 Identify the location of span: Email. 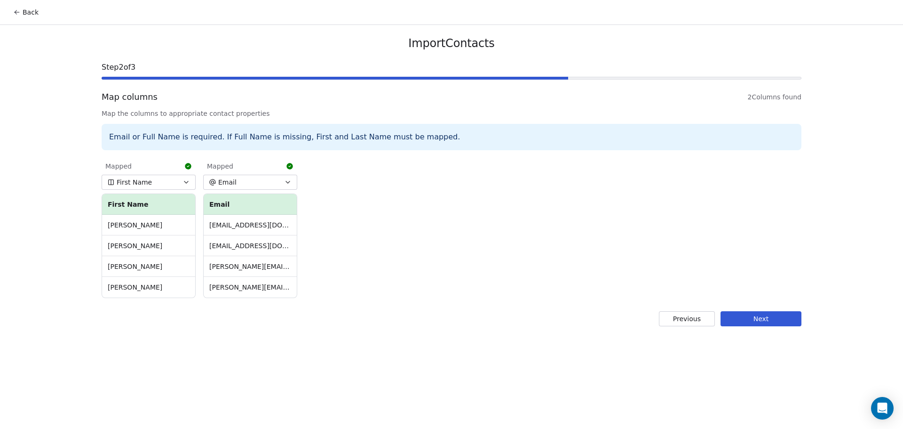
(227, 182).